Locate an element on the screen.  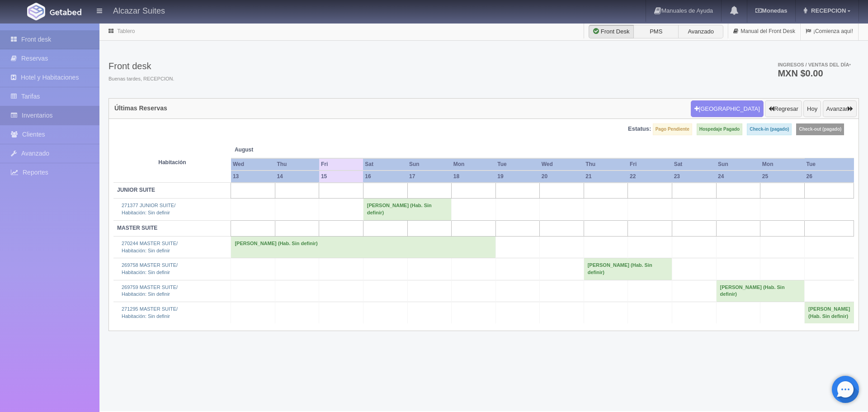
th: 23 is located at coordinates (694, 176).